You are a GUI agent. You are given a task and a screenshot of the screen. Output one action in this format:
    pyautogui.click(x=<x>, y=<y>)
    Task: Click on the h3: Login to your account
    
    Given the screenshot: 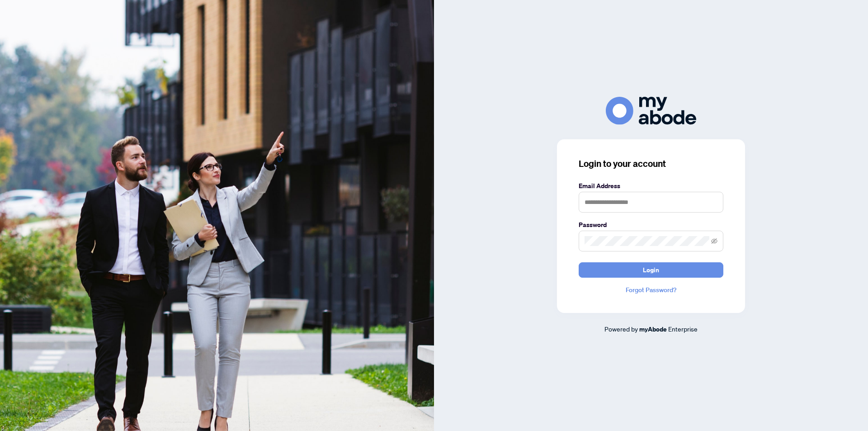 What is the action you would take?
    pyautogui.click(x=650, y=164)
    